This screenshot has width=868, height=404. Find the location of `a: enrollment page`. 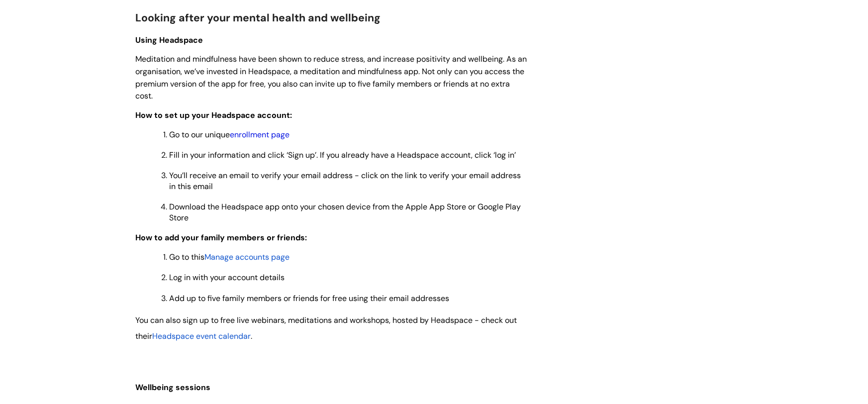

a: enrollment page is located at coordinates (261, 135).